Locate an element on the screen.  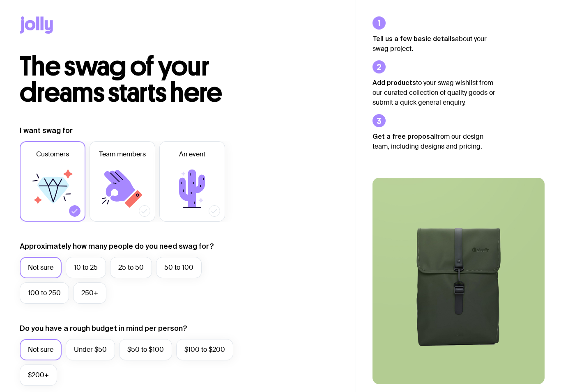
strong: Tell us a few basic details is located at coordinates (413, 38).